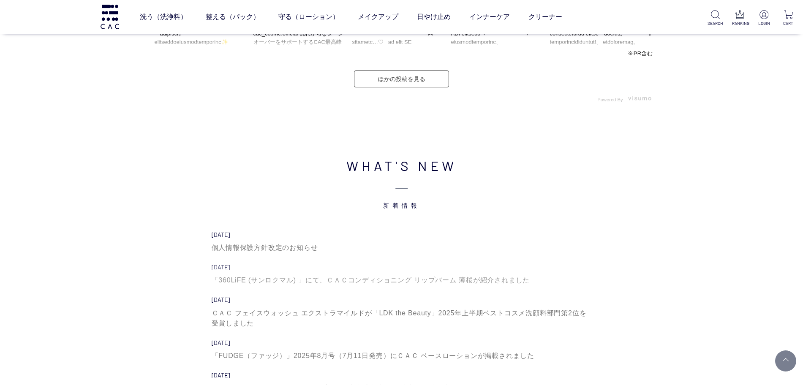 The image size is (803, 385). I want to click on h2: WHAT'S NEW, so click(402, 182).